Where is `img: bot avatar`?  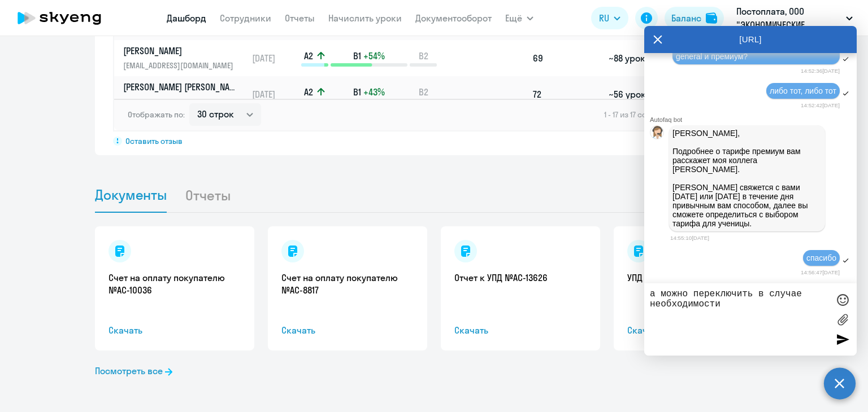
img: bot avatar is located at coordinates (658, 134).